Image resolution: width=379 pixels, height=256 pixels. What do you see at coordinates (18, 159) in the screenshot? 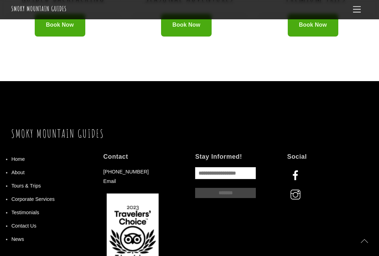
I see `a: Home` at bounding box center [18, 159].